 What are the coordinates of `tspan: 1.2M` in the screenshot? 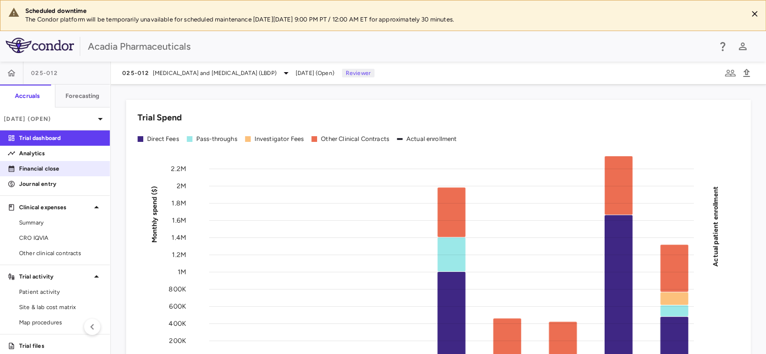 It's located at (179, 254).